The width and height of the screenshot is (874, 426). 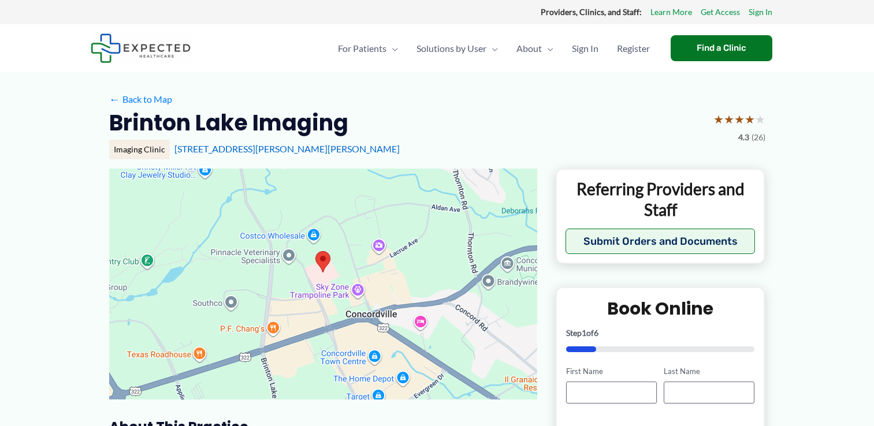 I want to click on span: 1, so click(x=584, y=333).